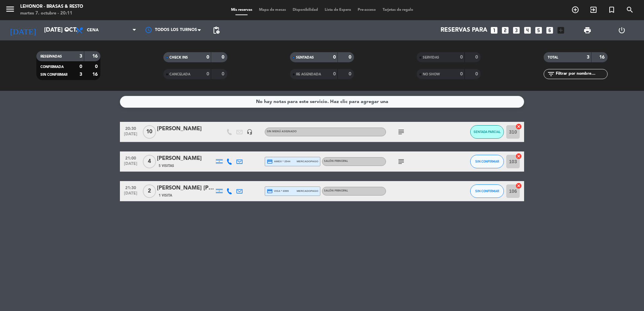  I want to click on span: SERVIDAS, so click(431, 57).